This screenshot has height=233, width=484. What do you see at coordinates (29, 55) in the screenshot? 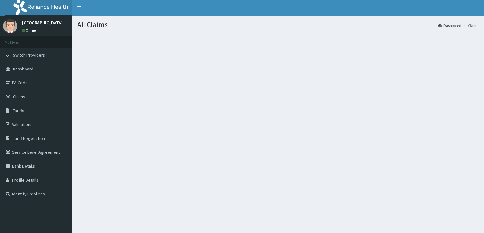
I see `span: Switch Providers` at bounding box center [29, 55].